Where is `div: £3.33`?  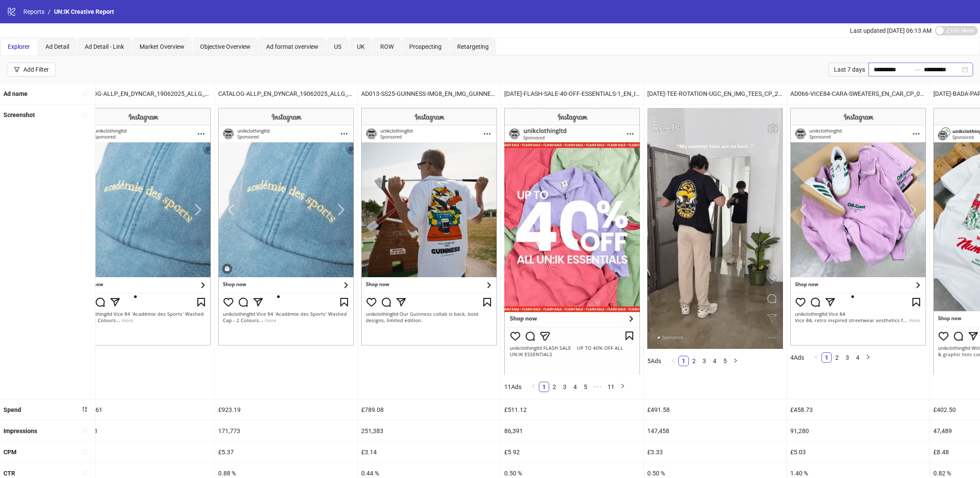
div: £3.33 is located at coordinates (715, 452).